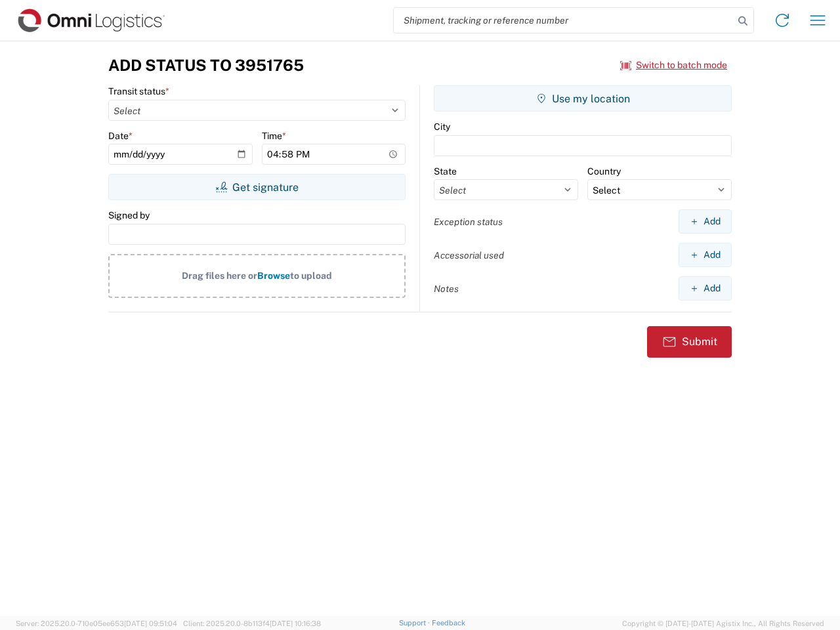  I want to click on label: Time, so click(274, 136).